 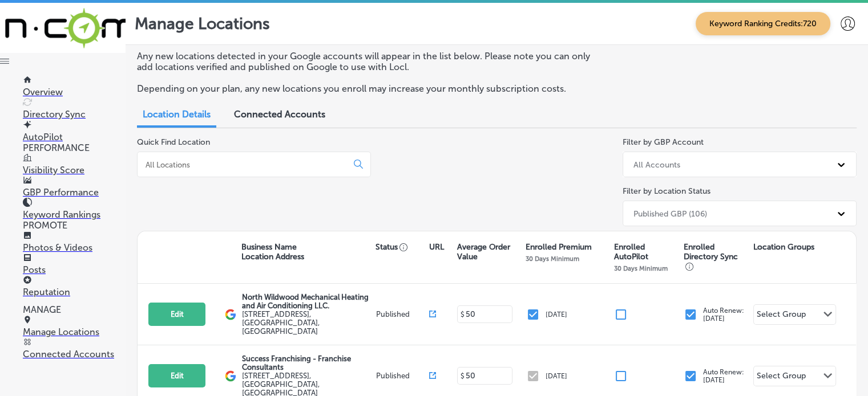 I want to click on p: Posts, so click(x=74, y=269).